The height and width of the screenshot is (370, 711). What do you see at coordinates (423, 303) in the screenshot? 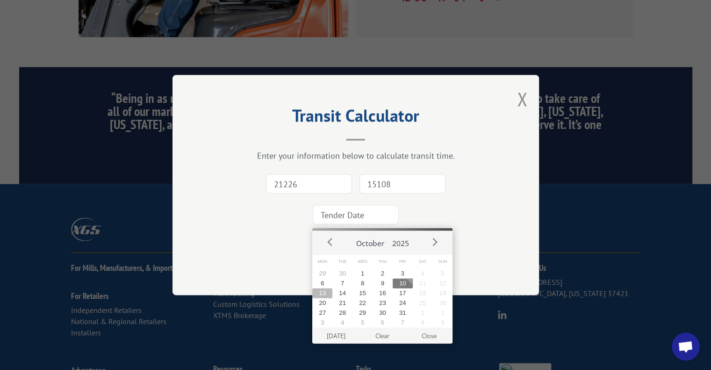
I see `button: 25` at bounding box center [423, 303].